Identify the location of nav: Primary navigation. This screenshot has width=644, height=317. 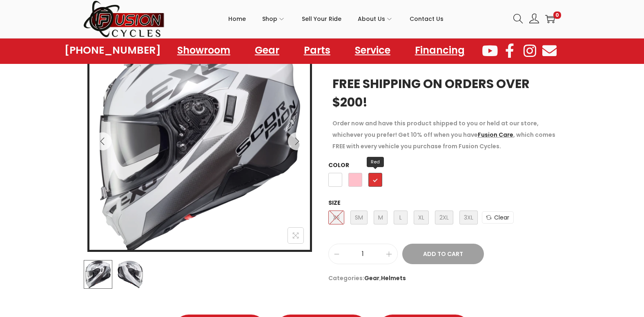
(336, 19).